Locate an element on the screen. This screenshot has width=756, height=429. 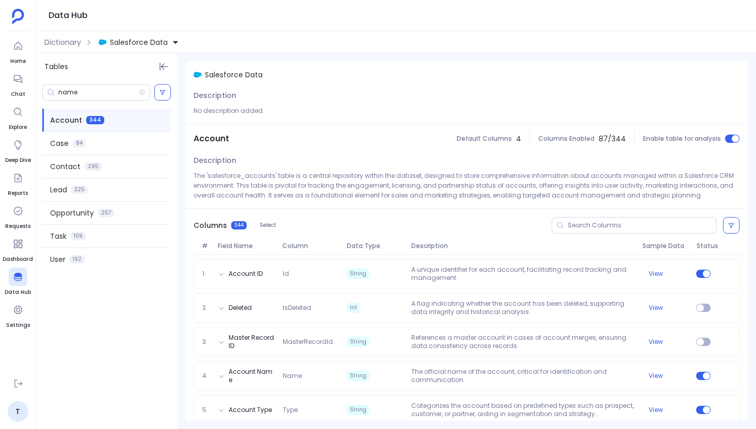
a: T is located at coordinates (18, 412).